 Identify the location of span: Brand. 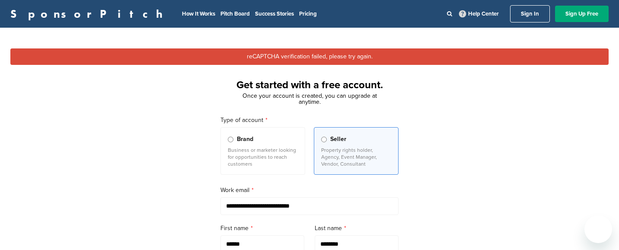
(245, 139).